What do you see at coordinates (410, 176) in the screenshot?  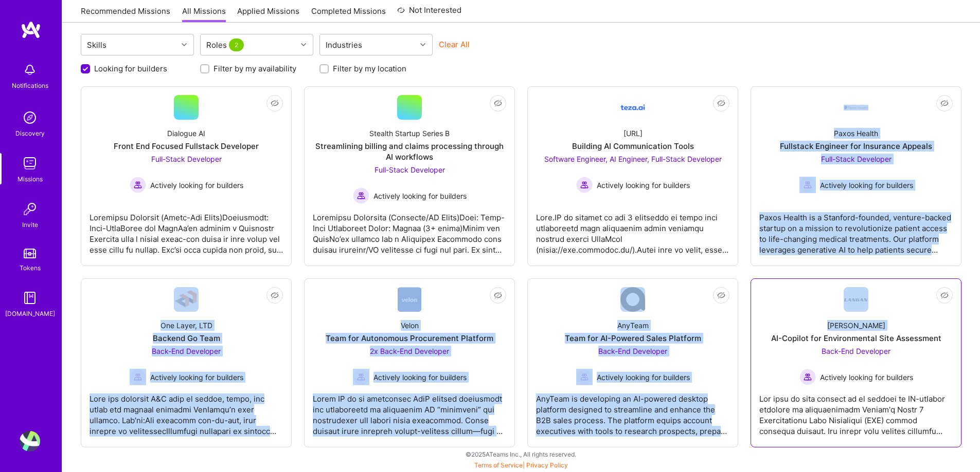 I see `a: Stealth Startup Series BStreamlining billing and claims processing through AI workflowsFull-Stack...` at bounding box center [410, 176].